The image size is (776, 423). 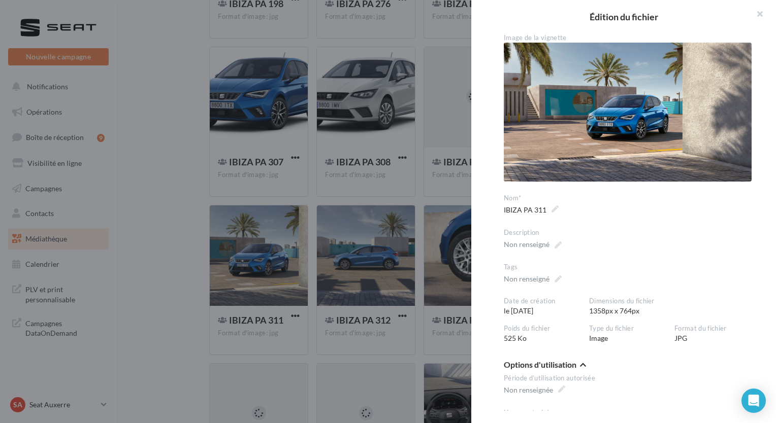 What do you see at coordinates (531, 210) in the screenshot?
I see `span: IBIZA PA 311` at bounding box center [531, 210].